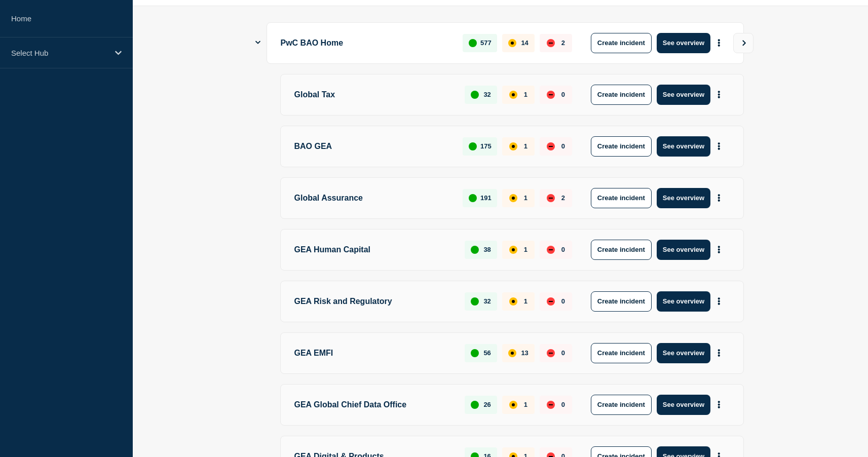 This screenshot has width=868, height=457. What do you see at coordinates (374, 250) in the screenshot?
I see `p: GEA Human Capital` at bounding box center [374, 250].